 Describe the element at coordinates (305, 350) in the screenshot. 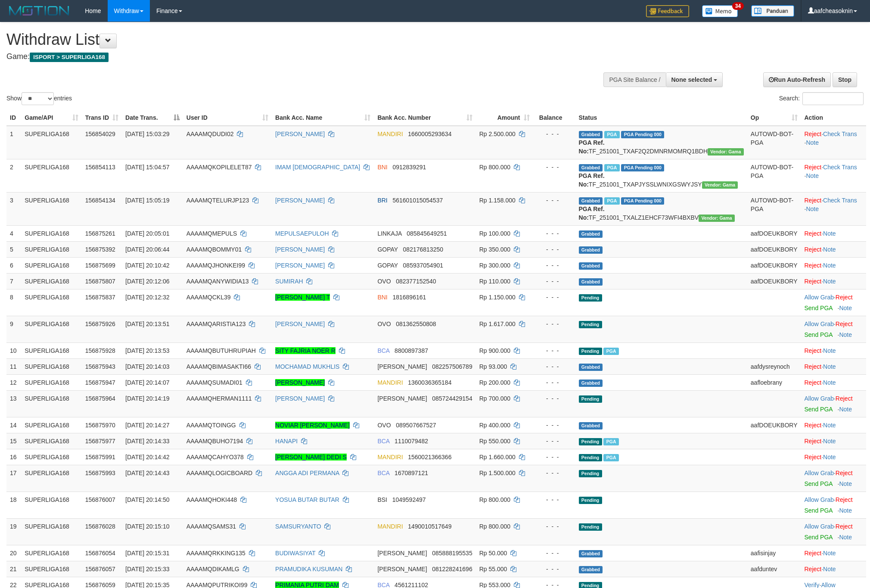

I see `a: SITY FAJRIA NOER R` at that location.